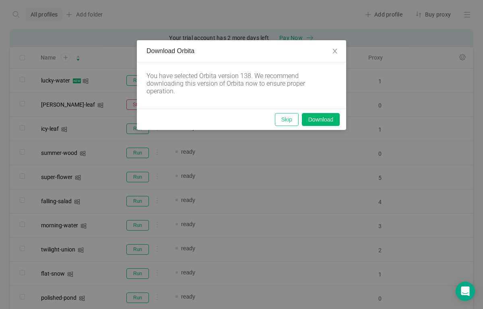  Describe the element at coordinates (287, 120) in the screenshot. I see `button: Skip` at that location.